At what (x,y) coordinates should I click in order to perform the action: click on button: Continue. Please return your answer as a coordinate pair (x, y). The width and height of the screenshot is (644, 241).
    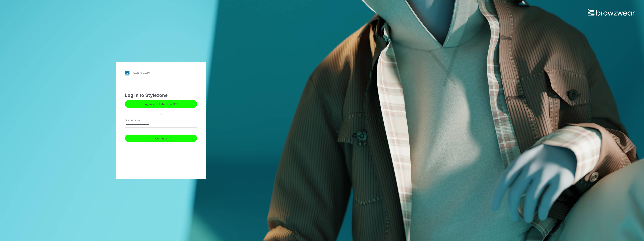
    Looking at the image, I should click on (161, 138).